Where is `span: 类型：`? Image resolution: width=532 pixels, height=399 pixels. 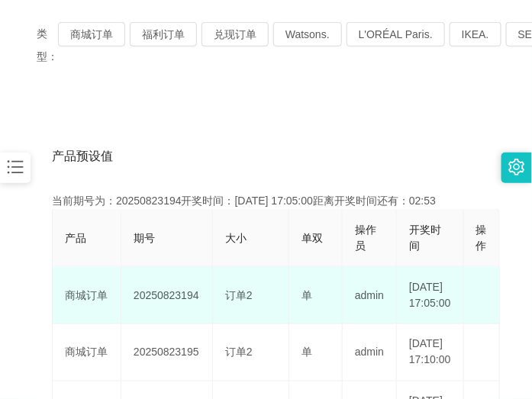 span: 类型： is located at coordinates (48, 45).